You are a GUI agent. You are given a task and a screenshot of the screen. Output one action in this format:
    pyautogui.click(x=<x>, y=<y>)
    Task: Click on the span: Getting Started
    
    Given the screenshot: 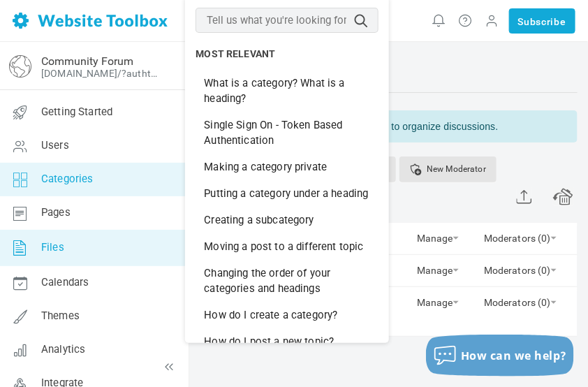 What is the action you would take?
    pyautogui.click(x=77, y=112)
    